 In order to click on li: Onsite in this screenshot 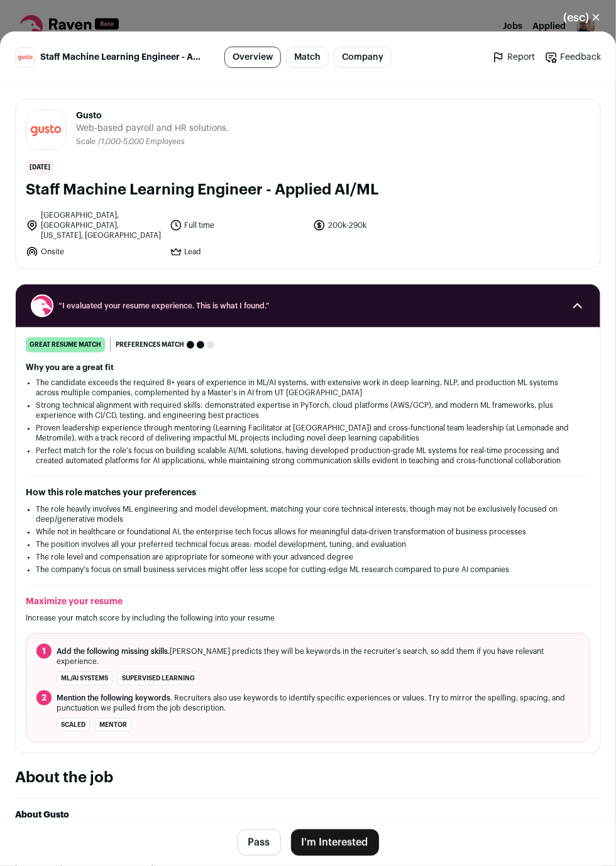, I will do `click(94, 252)`.